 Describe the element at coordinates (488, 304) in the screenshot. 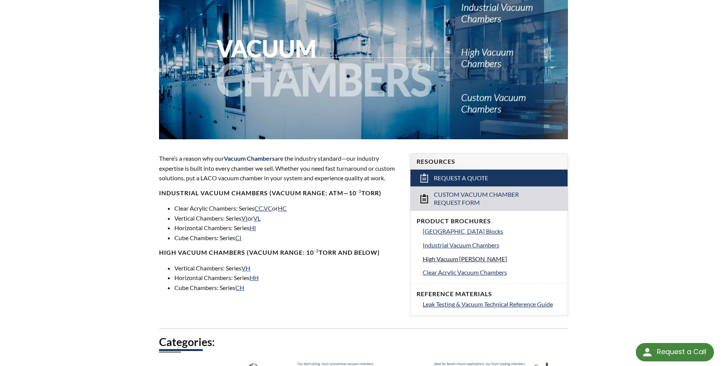

I see `span: Leak Testing & Vacuum Technical Reference Guide` at that location.